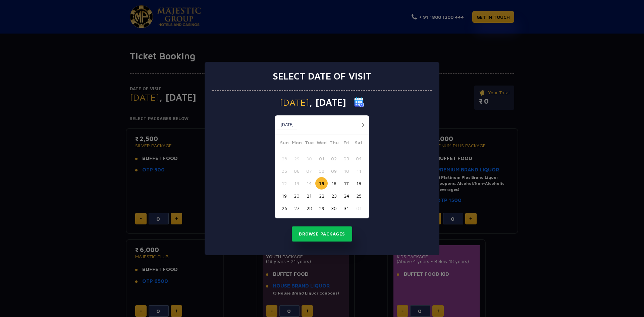  Describe the element at coordinates (346, 208) in the screenshot. I see `button: 31` at that location.